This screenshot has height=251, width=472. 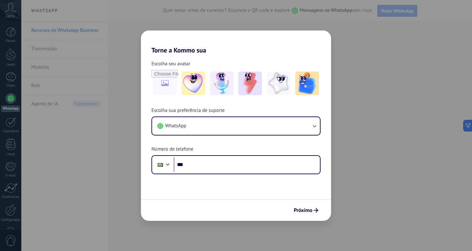 What do you see at coordinates (236, 126) in the screenshot?
I see `button: WhatsApp` at bounding box center [236, 126].